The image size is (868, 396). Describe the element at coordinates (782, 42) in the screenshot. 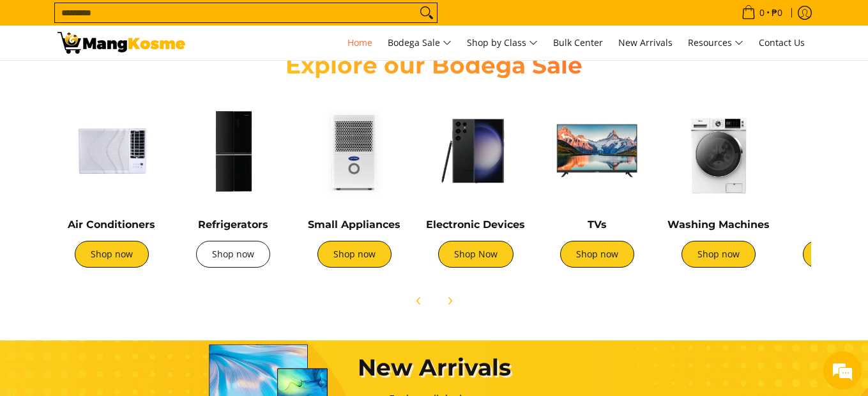

I see `span: Contact Us` at that location.